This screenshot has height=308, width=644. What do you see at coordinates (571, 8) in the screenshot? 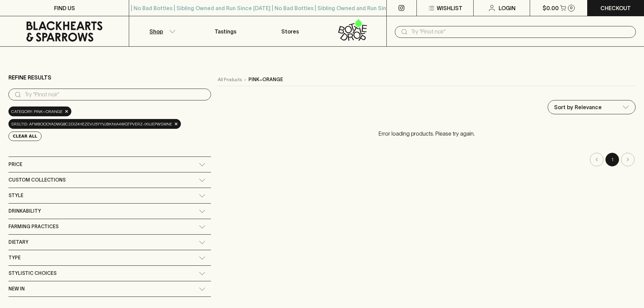
I see `p: 0` at bounding box center [571, 8].